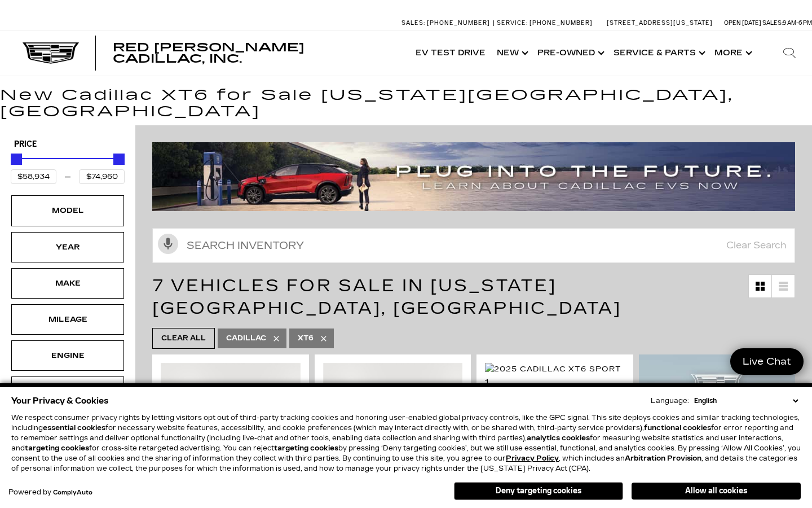 This screenshot has width=812, height=508. I want to click on strong: Arbitration Provision, so click(663, 458).